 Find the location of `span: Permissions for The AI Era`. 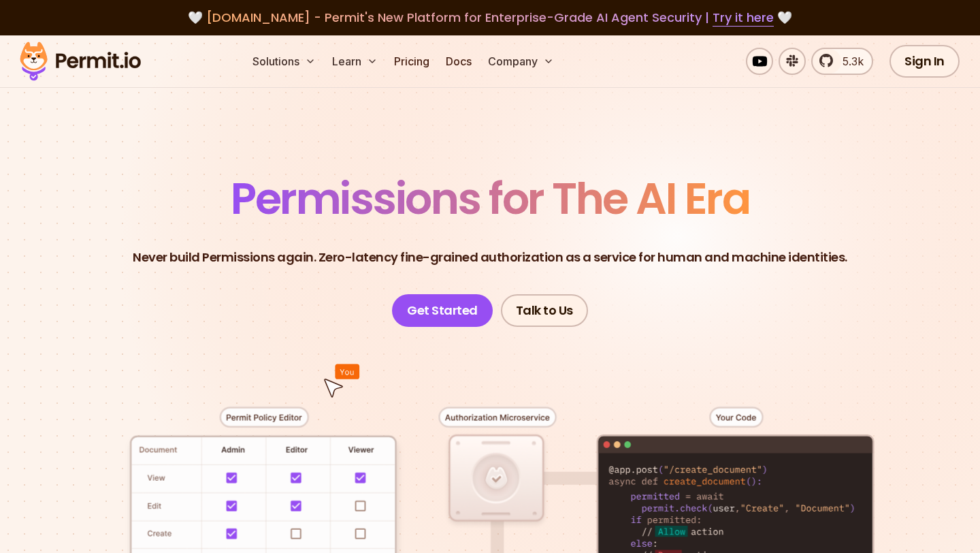

span: Permissions for The AI Era is located at coordinates (490, 198).